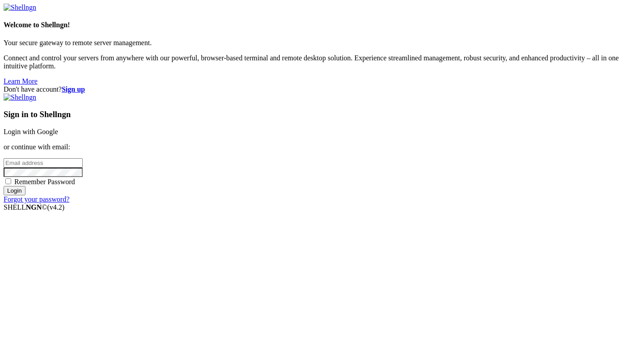 The image size is (644, 363). What do you see at coordinates (322, 147) in the screenshot?
I see `p: or continue with email:` at bounding box center [322, 147].